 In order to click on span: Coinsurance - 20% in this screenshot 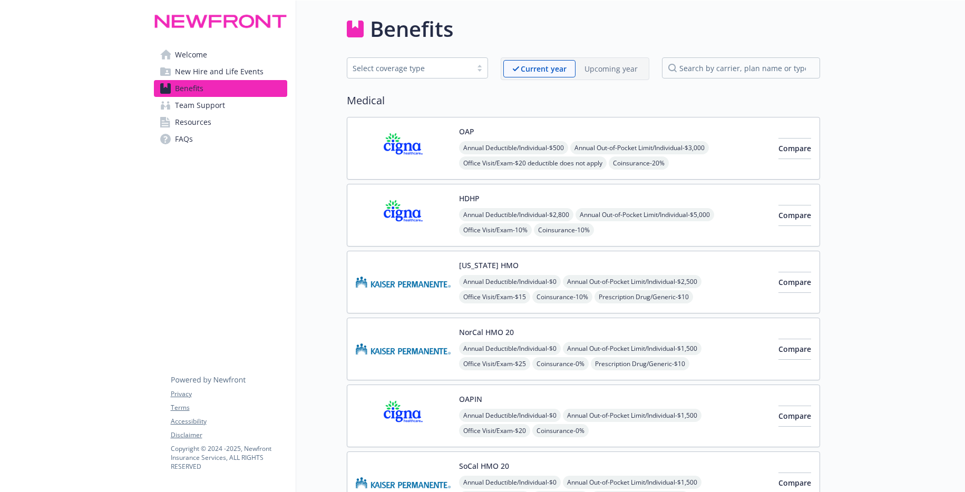, I will do `click(639, 163)`.